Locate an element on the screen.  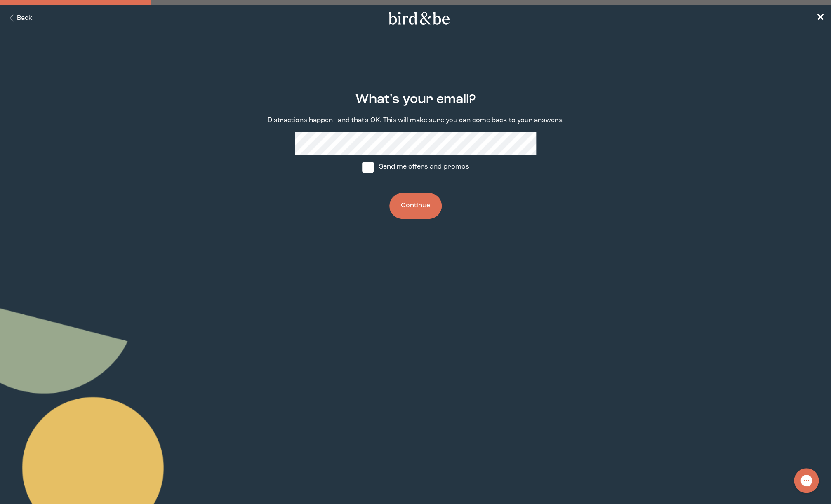
button: Continue is located at coordinates (415, 205).